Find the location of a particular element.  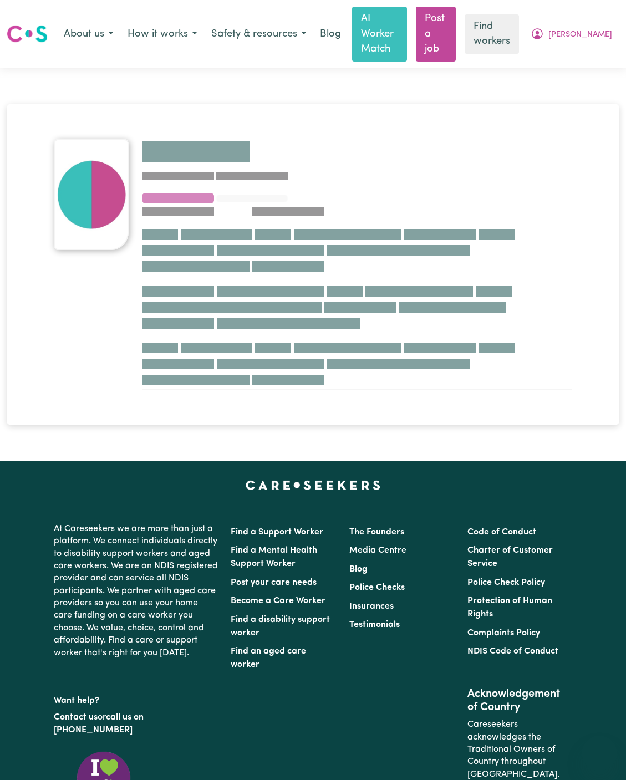

a: Find workers is located at coordinates (492, 34).